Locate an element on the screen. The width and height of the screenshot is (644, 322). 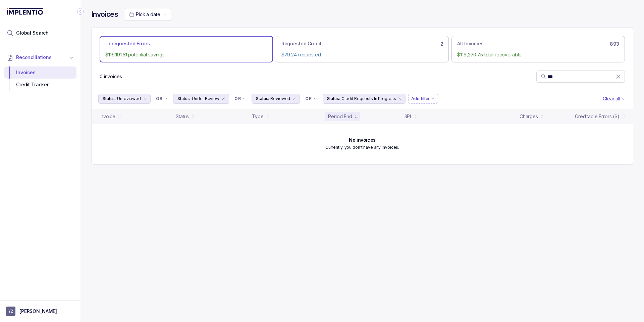
span: Reconciliations is located at coordinates (34, 58).